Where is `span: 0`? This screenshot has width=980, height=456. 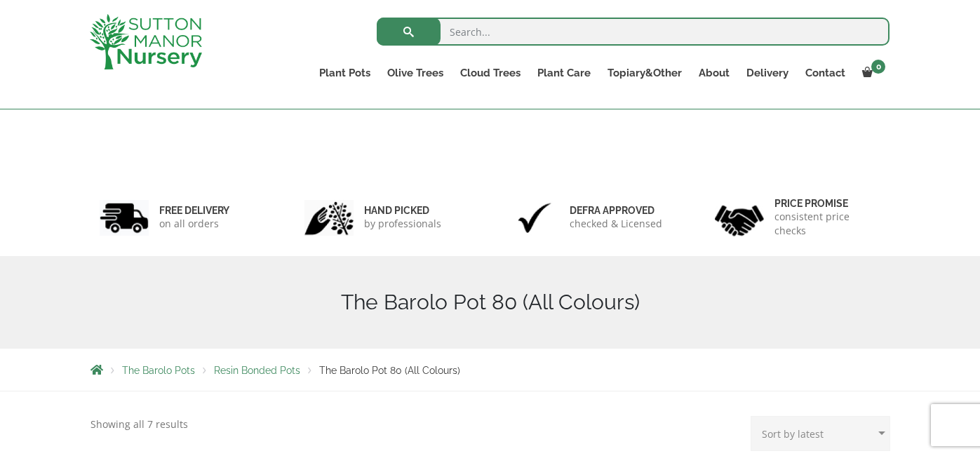 span: 0 is located at coordinates (878, 67).